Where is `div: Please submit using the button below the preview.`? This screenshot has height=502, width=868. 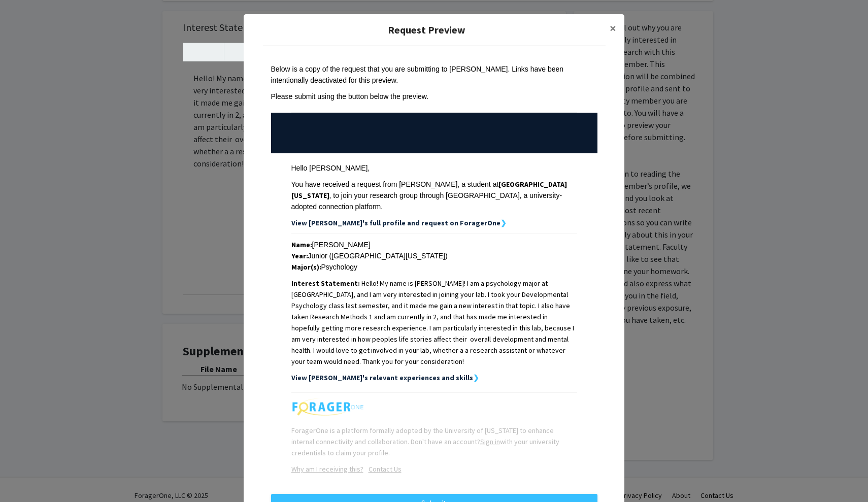
div: Please submit using the button below the preview. is located at coordinates (434, 96).